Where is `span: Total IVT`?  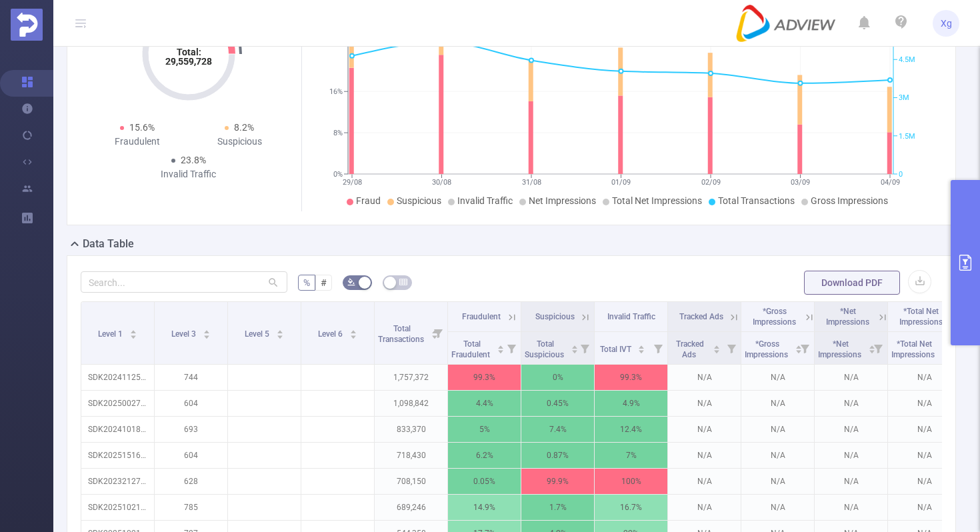
span: Total IVT is located at coordinates (617, 349).